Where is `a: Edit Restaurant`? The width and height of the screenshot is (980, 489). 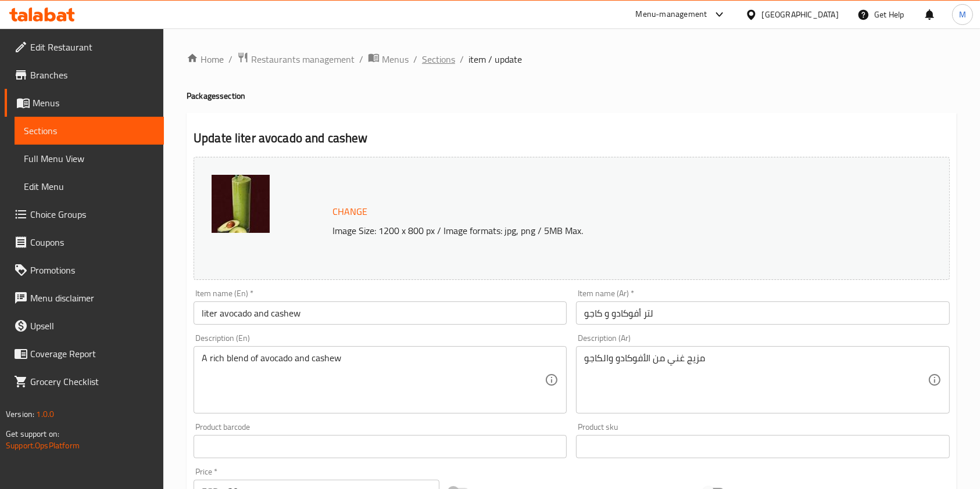 a: Edit Restaurant is located at coordinates (84, 47).